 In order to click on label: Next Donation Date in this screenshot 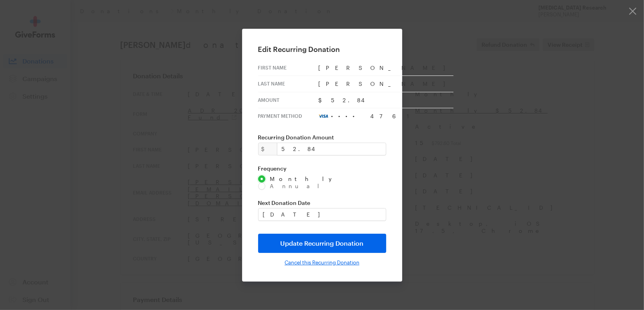, I will do `click(322, 203)`.